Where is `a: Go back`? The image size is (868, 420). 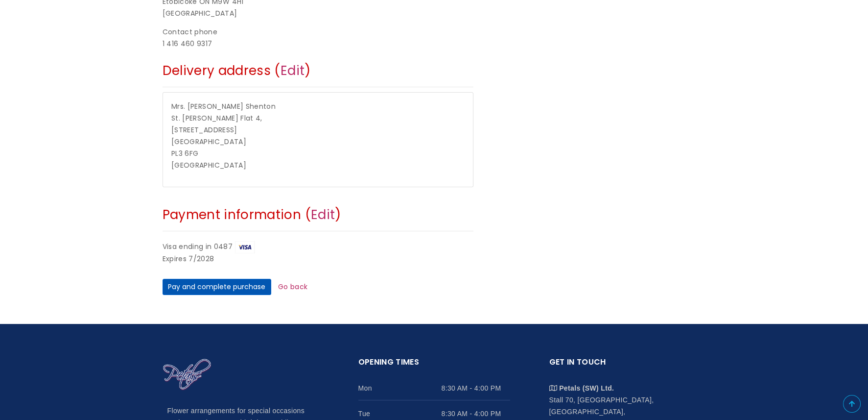
a: Go back is located at coordinates (293, 286).